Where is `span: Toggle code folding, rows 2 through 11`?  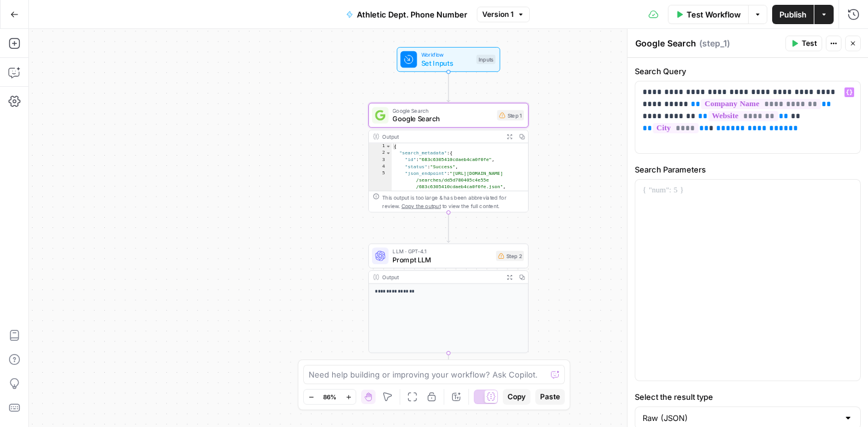
span: Toggle code folding, rows 2 through 11 is located at coordinates (388, 153).